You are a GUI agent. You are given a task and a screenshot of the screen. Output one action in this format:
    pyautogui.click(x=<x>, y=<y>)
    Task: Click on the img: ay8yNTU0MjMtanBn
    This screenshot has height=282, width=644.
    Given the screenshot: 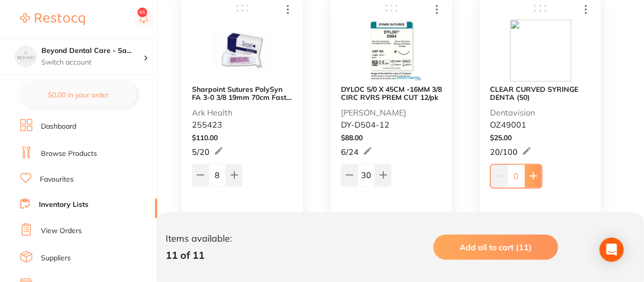 What is the action you would take?
    pyautogui.click(x=243, y=50)
    